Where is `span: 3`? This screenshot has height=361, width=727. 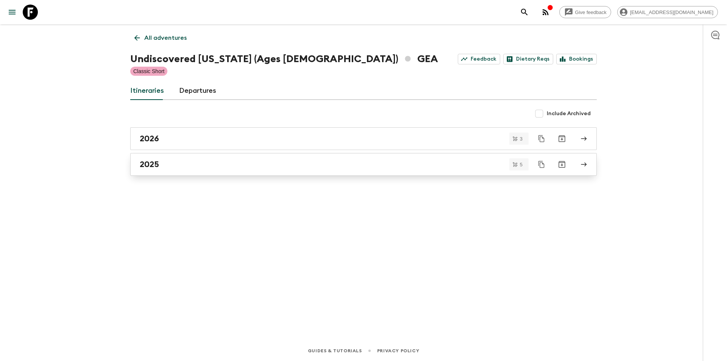
span: 3 is located at coordinates (521, 138).